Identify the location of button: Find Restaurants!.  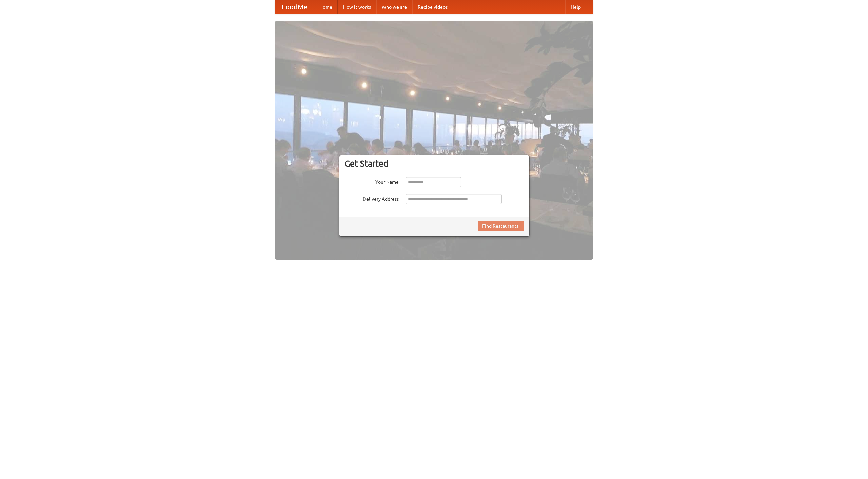
(501, 227).